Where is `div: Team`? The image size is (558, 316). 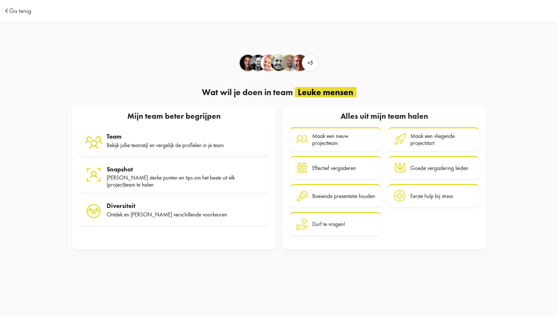 div: Team is located at coordinates (185, 137).